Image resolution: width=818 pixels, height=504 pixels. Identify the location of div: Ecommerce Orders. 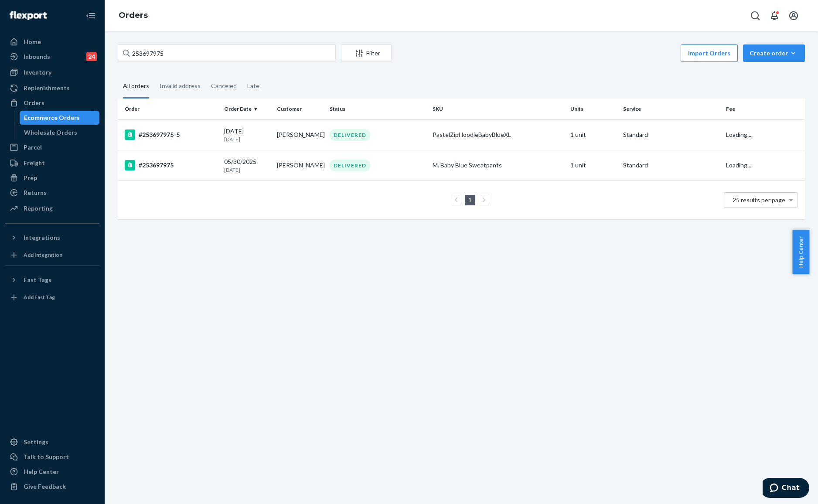
(52, 117).